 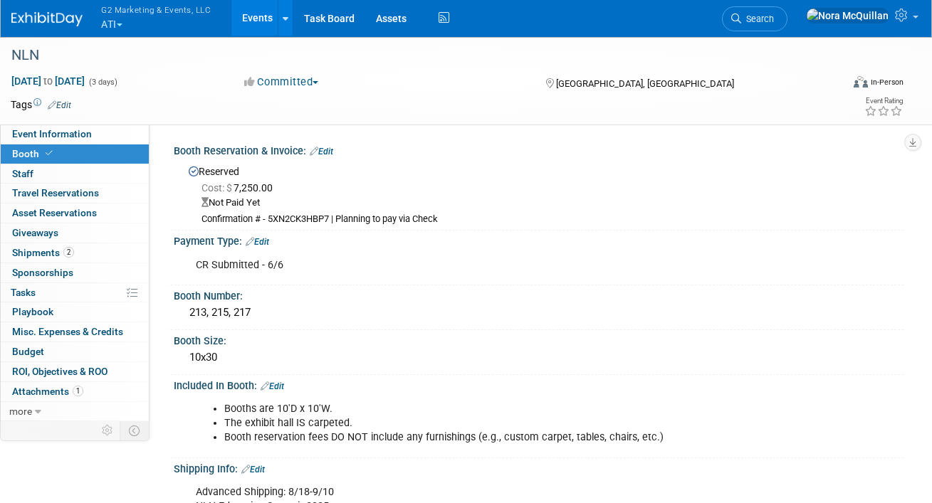 I want to click on a: ROI, Objectives & ROO, so click(x=75, y=372).